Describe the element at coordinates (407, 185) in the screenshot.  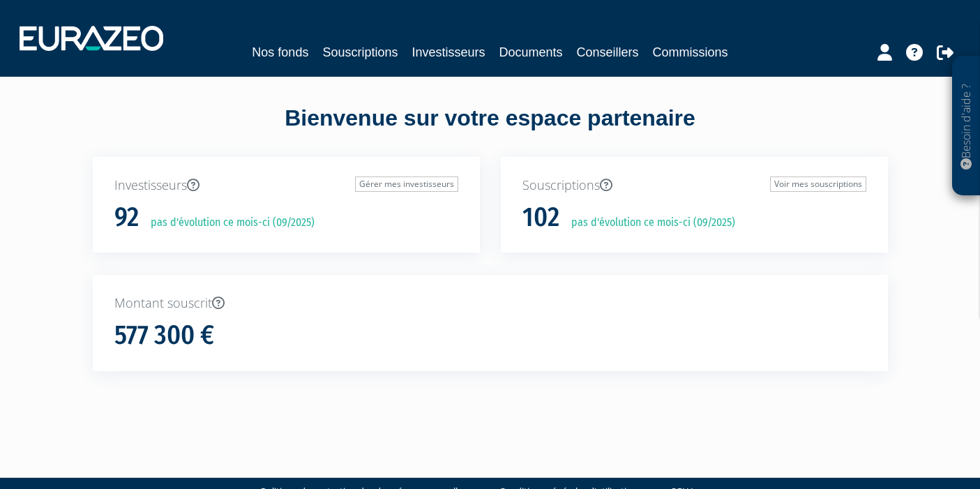
I see `a: Gérer mes investisseurs` at that location.